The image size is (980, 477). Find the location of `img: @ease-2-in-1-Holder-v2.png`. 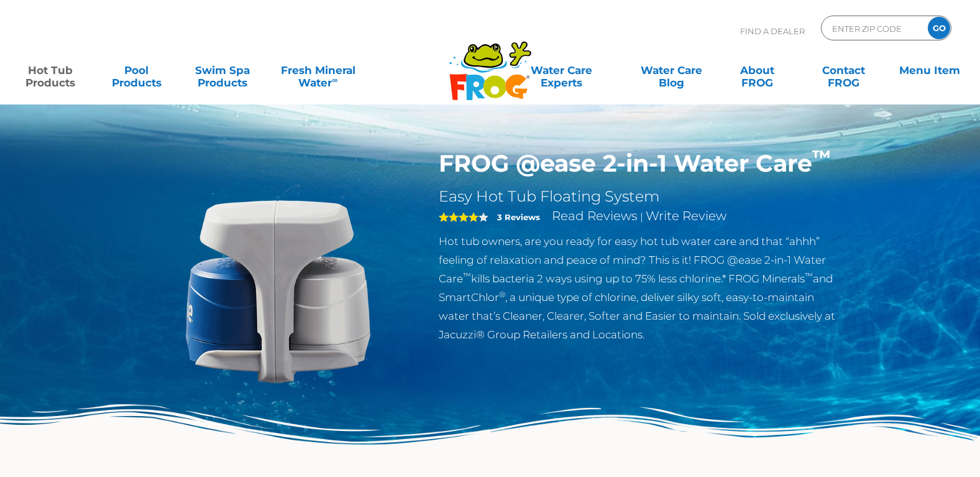

img: @ease-2-in-1-Holder-v2.png is located at coordinates (279, 292).